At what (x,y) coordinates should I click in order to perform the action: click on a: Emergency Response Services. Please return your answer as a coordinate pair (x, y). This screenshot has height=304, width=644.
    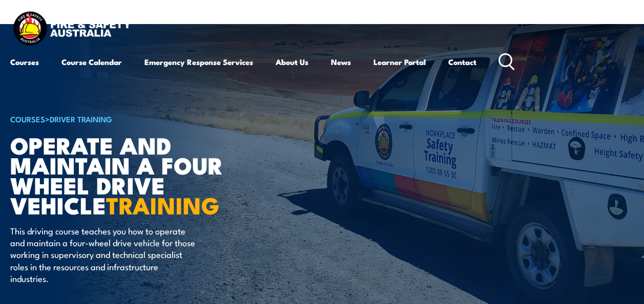
    Looking at the image, I should click on (199, 62).